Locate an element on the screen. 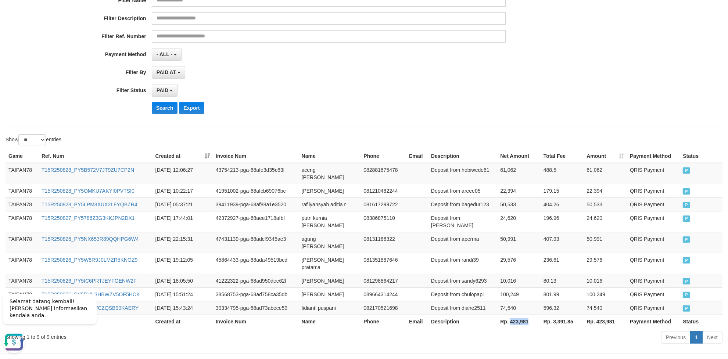 This screenshot has width=728, height=359. th: Game is located at coordinates (22, 156).